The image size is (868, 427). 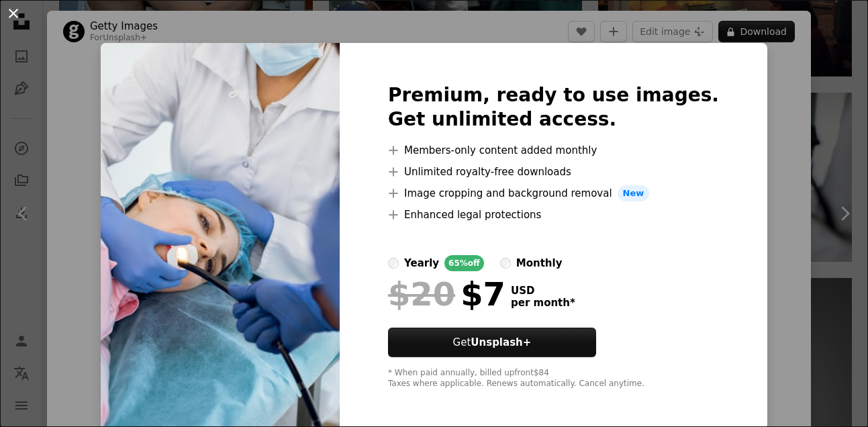 I want to click on span: per month *, so click(x=544, y=303).